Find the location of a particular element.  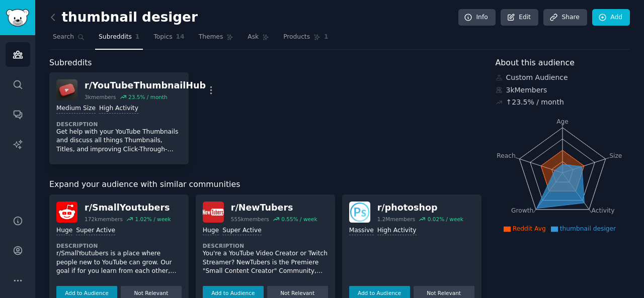

div: 0.55 % / week is located at coordinates (299, 219).